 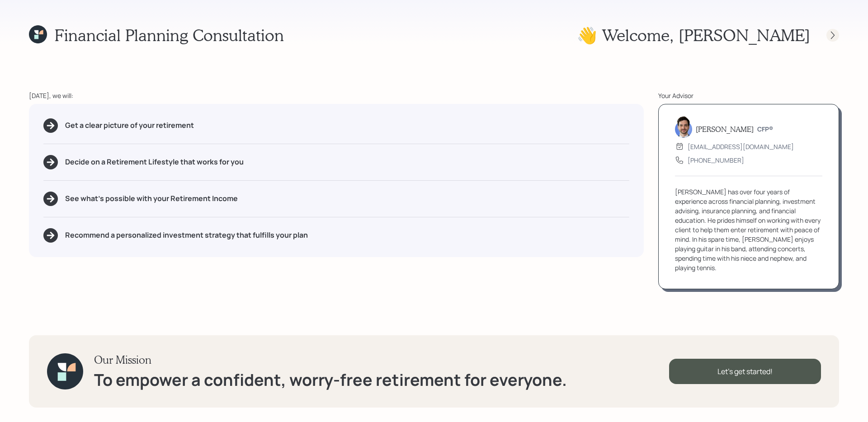 I want to click on div: Your Advisor, so click(x=749, y=95).